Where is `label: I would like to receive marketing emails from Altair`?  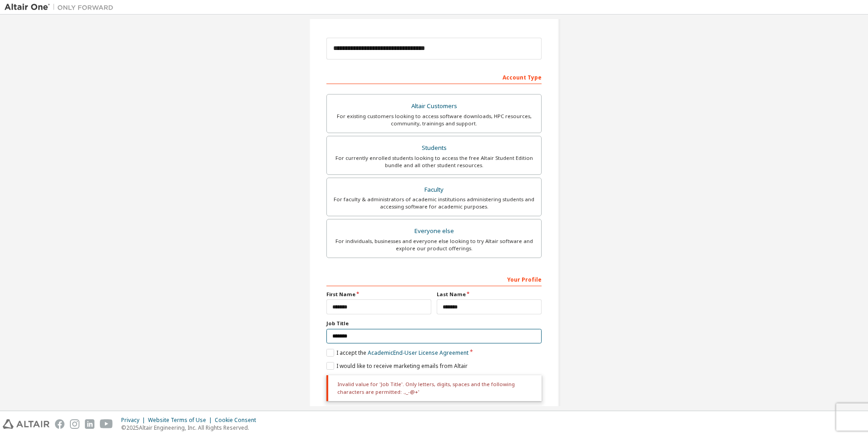 label: I would like to receive marketing emails from Altair is located at coordinates (397, 365).